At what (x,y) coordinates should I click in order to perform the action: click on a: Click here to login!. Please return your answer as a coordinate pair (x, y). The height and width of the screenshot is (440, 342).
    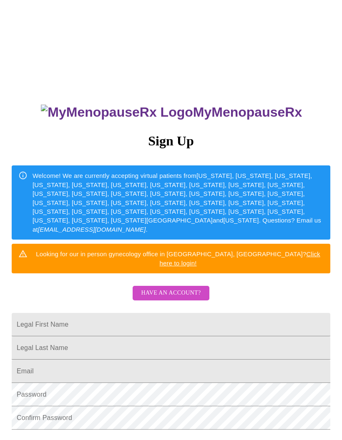
    Looking at the image, I should click on (239, 258).